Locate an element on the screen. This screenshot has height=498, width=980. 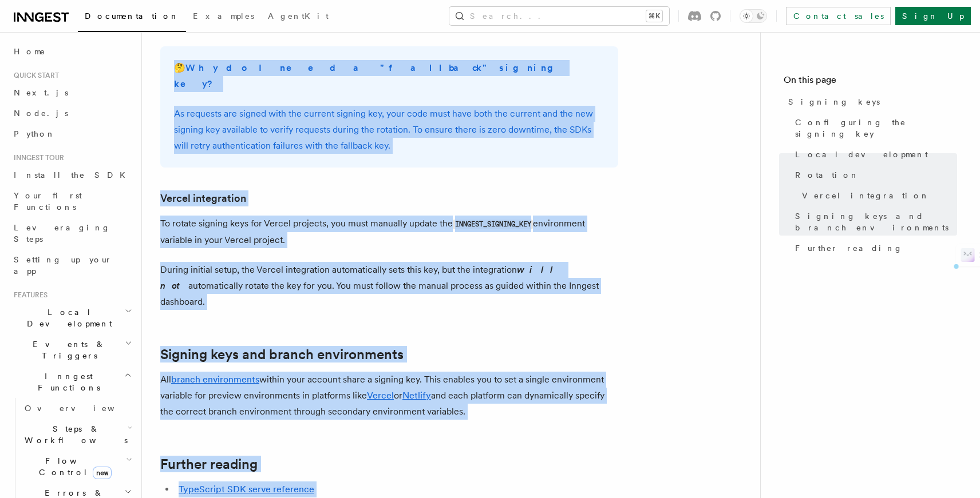
span: Inngest Functions is located at coordinates (66, 382).